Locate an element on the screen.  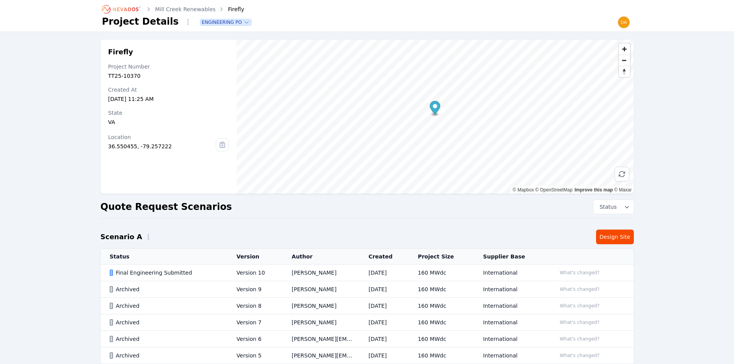
nav: Breadcrumb is located at coordinates (173, 9).